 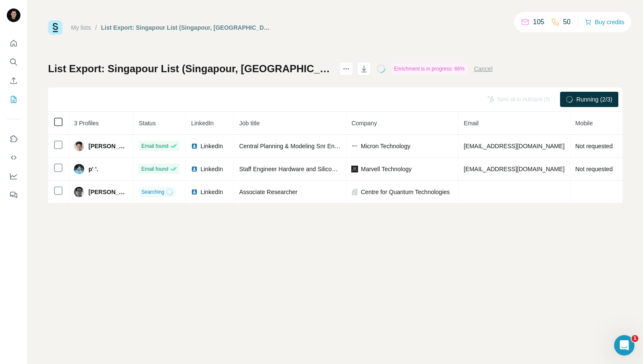 I want to click on span: Associate Researcher, so click(x=268, y=192).